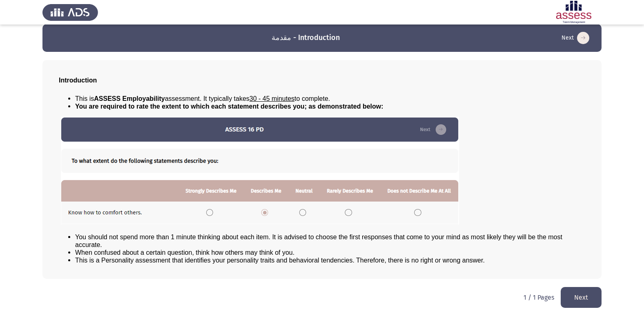 The width and height of the screenshot is (644, 316). Describe the element at coordinates (185, 253) in the screenshot. I see `span: When confused about a certain question, think how others may think of you.` at that location.